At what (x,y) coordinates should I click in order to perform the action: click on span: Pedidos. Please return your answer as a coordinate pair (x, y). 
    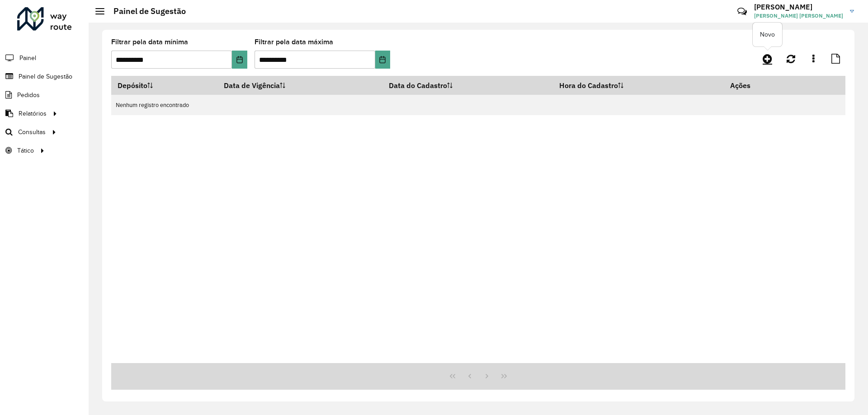
    Looking at the image, I should click on (29, 95).